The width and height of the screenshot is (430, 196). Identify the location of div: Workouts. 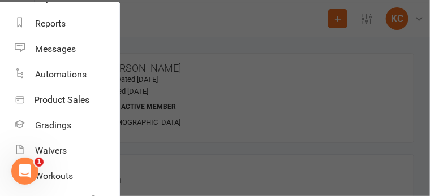
(54, 176).